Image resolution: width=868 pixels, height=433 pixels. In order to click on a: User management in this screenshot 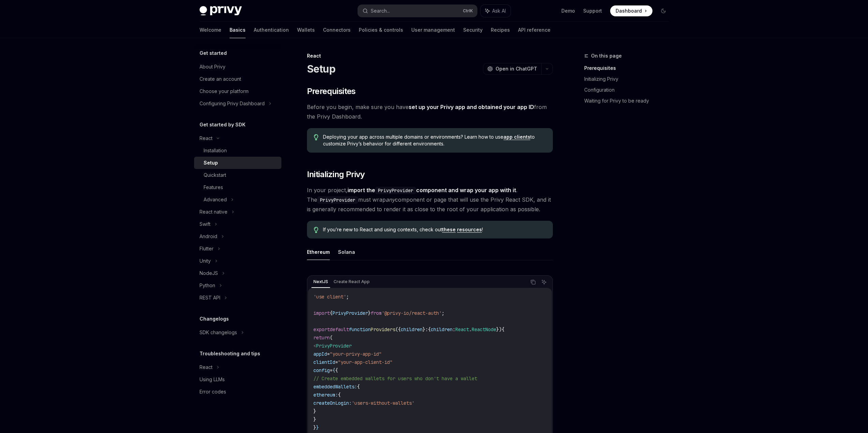, I will do `click(433, 30)`.